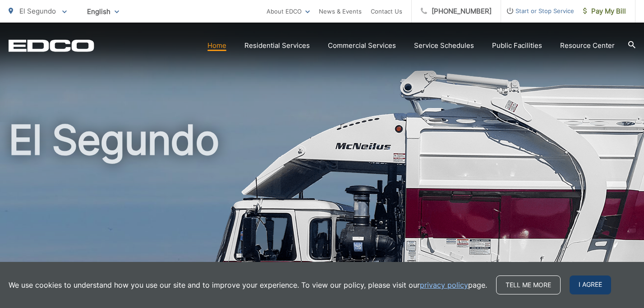 Image resolution: width=644 pixels, height=308 pixels. Describe the element at coordinates (248, 285) in the screenshot. I see `p: We use cookies to understand how you use our site and to improve your experience. To view our pol...` at that location.